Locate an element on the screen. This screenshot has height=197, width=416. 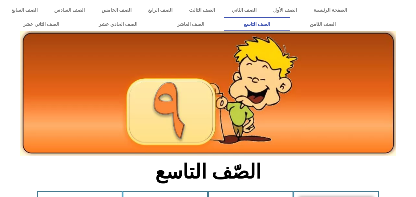
a: الصف السادس is located at coordinates (69, 10).